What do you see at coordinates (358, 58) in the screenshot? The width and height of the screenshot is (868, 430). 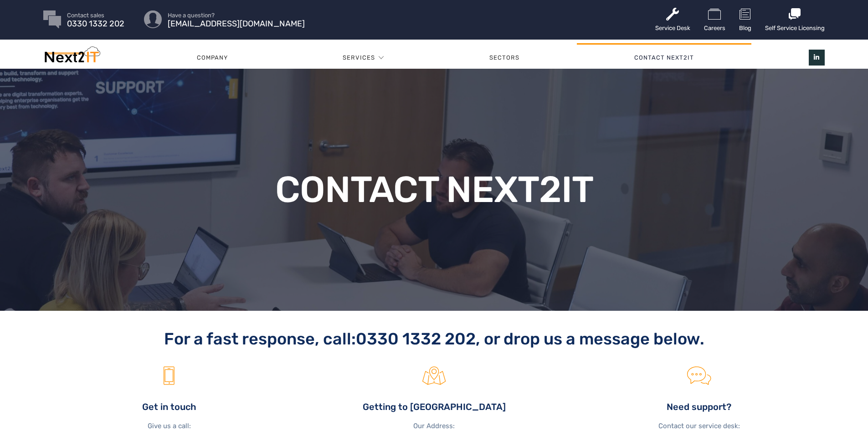 I see `a: Services` at bounding box center [358, 58].